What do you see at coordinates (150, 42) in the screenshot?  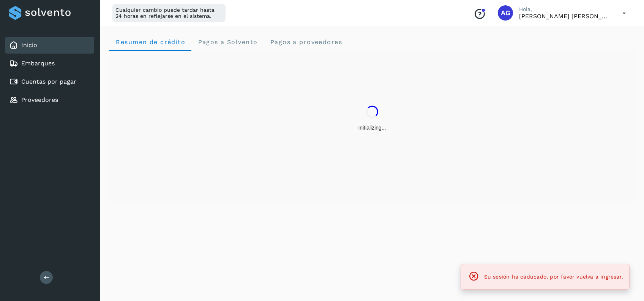 I see `span: Resumen de crédito` at bounding box center [150, 42].